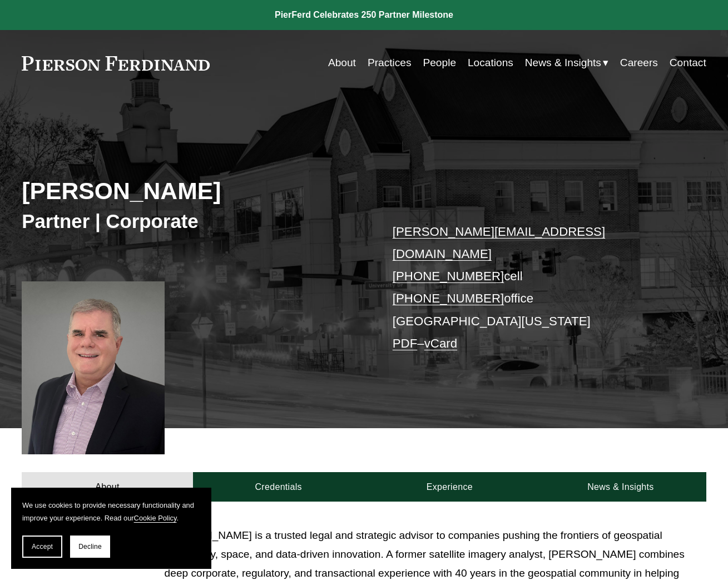 The width and height of the screenshot is (728, 580). Describe the element at coordinates (621, 486) in the screenshot. I see `a: News & Insights` at that location.